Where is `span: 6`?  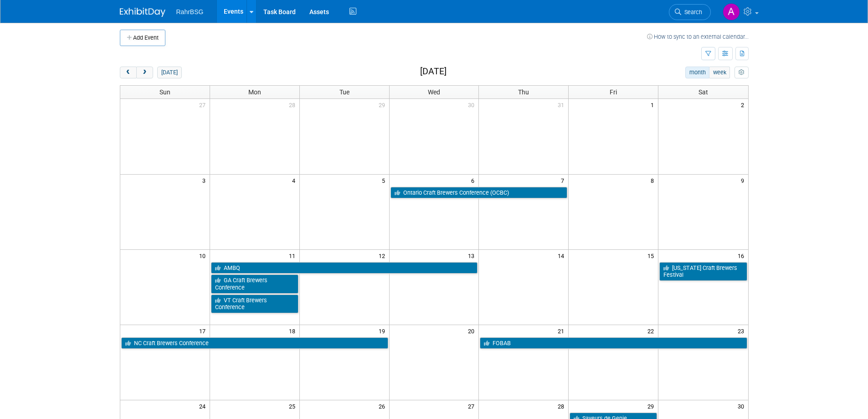
span: 6 is located at coordinates (474, 180).